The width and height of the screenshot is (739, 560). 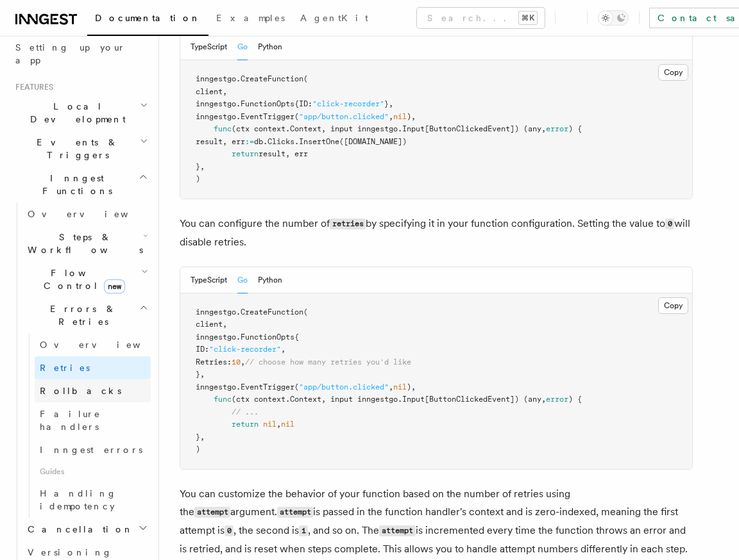 I want to click on span: Steps & Workflows, so click(x=83, y=244).